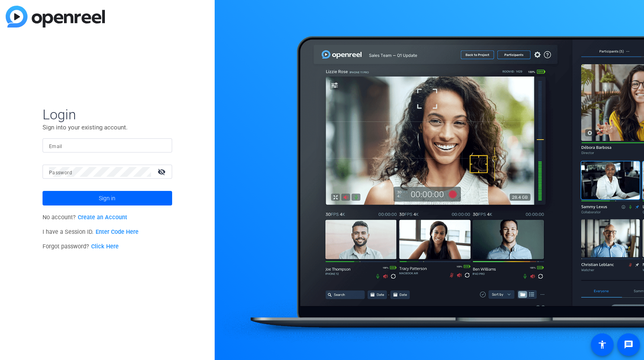 This screenshot has height=360, width=644. Describe the element at coordinates (60, 173) in the screenshot. I see `mat-label: Password` at that location.